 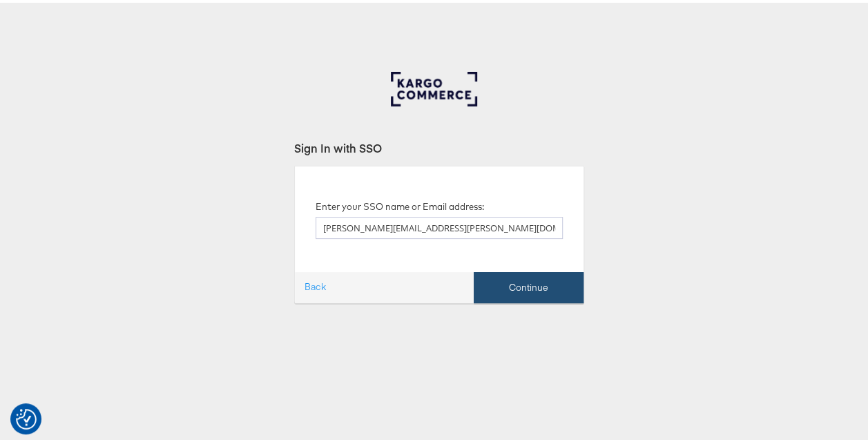 I want to click on input: SSO name or Email address, so click(x=440, y=225).